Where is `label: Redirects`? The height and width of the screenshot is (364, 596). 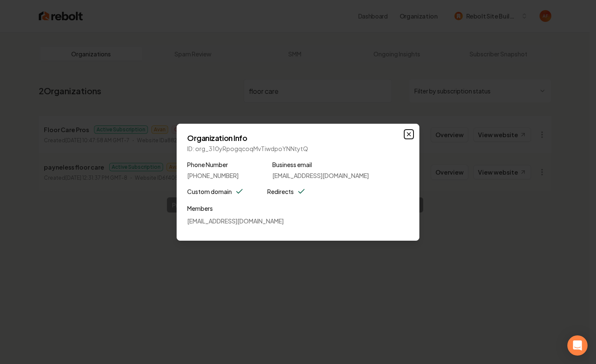
label: Redirects is located at coordinates (280, 191).